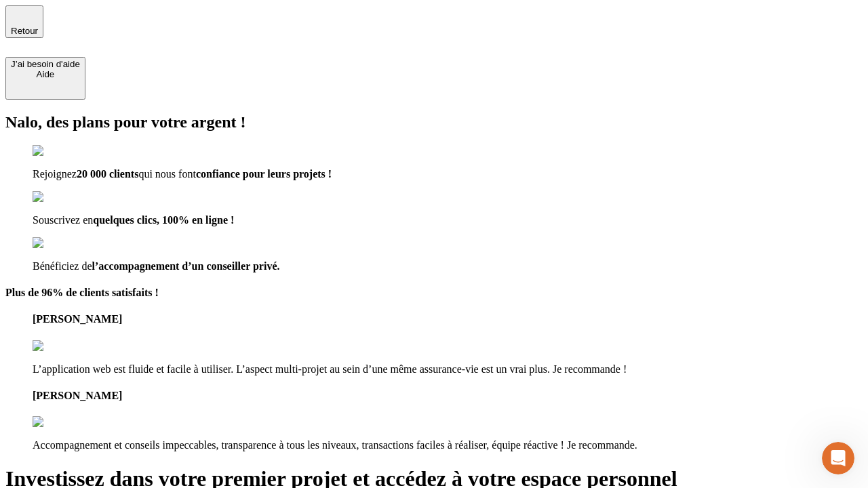  What do you see at coordinates (263, 173) in the screenshot?
I see `span: confiance pour leurs projets !` at bounding box center [263, 173].